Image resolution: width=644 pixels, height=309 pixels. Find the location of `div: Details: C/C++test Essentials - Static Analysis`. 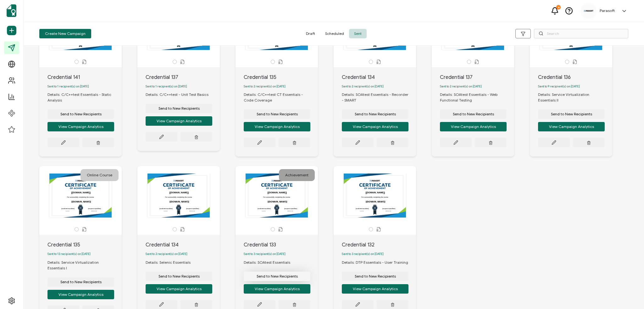

div: Details: C/C++test Essentials - Static Analysis is located at coordinates (84, 98).